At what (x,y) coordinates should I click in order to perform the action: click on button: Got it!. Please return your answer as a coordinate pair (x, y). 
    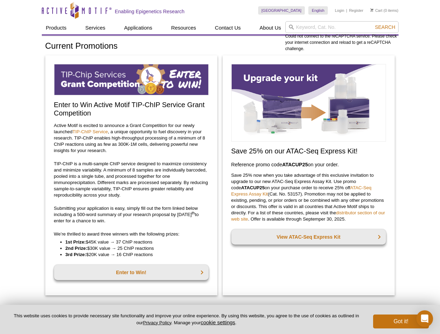
    Looking at the image, I should click on (401, 322).